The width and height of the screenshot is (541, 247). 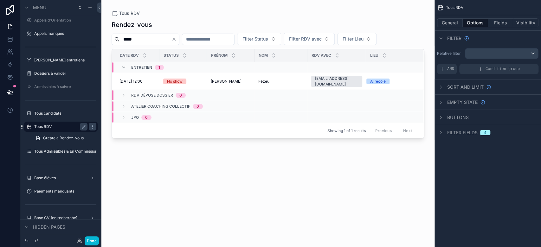 What do you see at coordinates (219, 55) in the screenshot?
I see `span: Prénom` at bounding box center [219, 55].